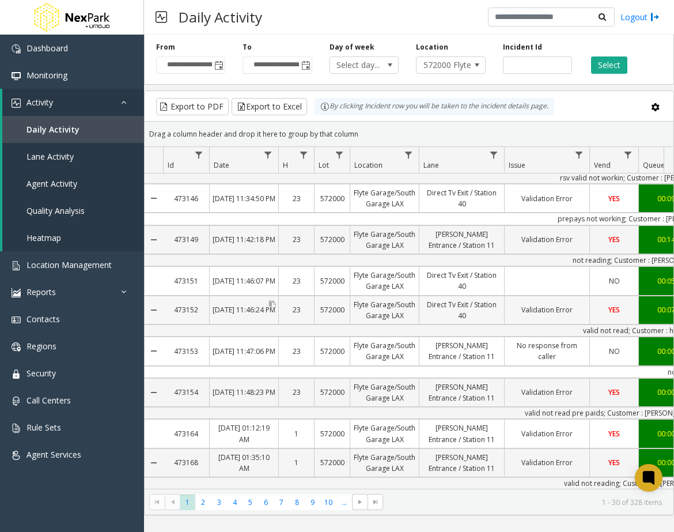 The width and height of the screenshot is (674, 532). What do you see at coordinates (55, 210) in the screenshot?
I see `span: Quality Analysis` at bounding box center [55, 210].